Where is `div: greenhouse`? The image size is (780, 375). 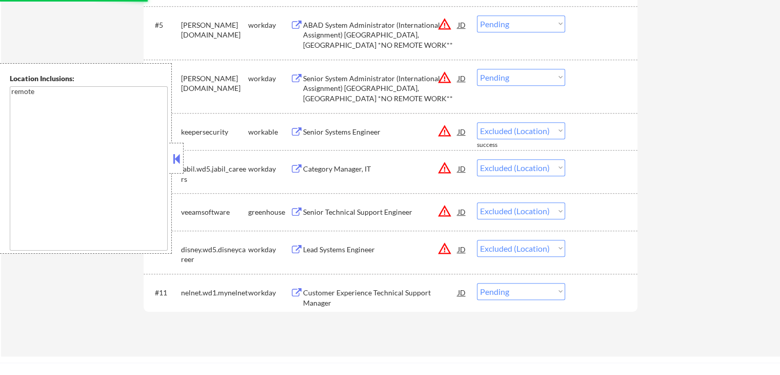
div: greenhouse is located at coordinates (269, 212).